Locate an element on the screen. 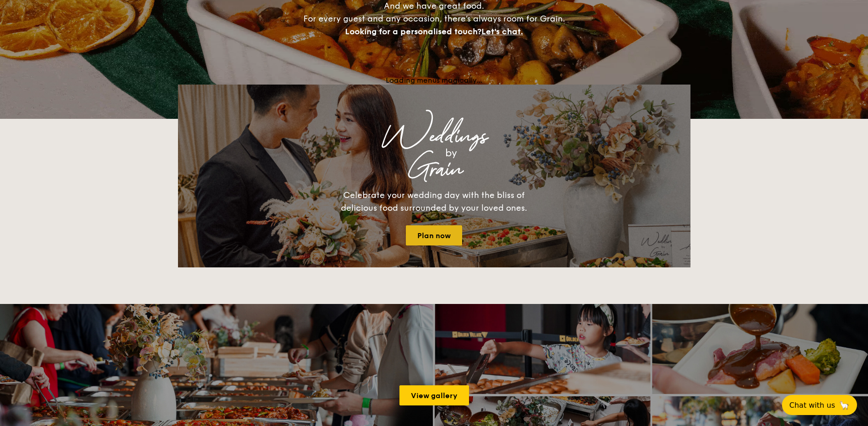 This screenshot has height=426, width=868. div: Loading menus magically... is located at coordinates (434, 80).